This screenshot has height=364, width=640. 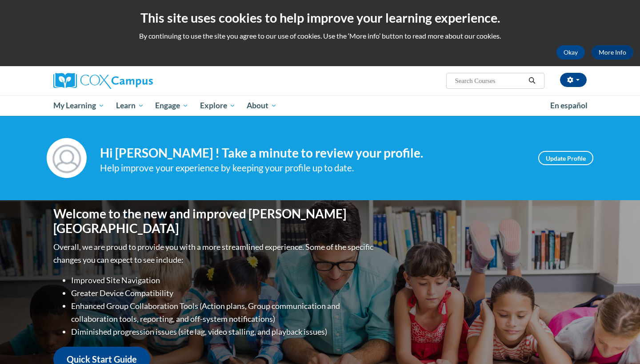 I want to click on h2: This site uses cookies to help improve your learning experience., so click(x=320, y=18).